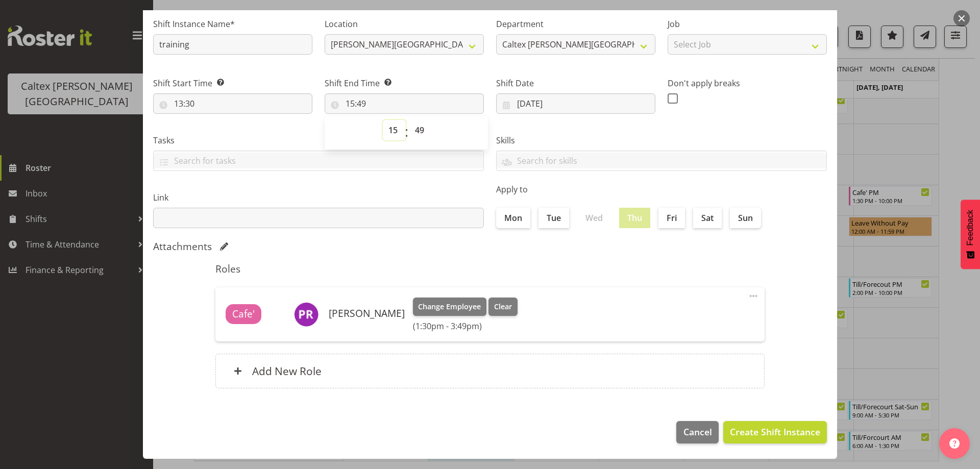 The width and height of the screenshot is (980, 469). Describe the element at coordinates (182, 247) in the screenshot. I see `h5: Attachments` at that location.